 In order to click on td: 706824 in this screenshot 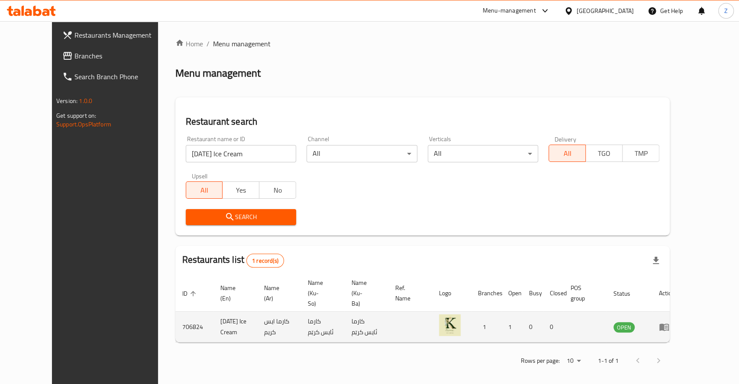, I will do `click(194, 327)`.